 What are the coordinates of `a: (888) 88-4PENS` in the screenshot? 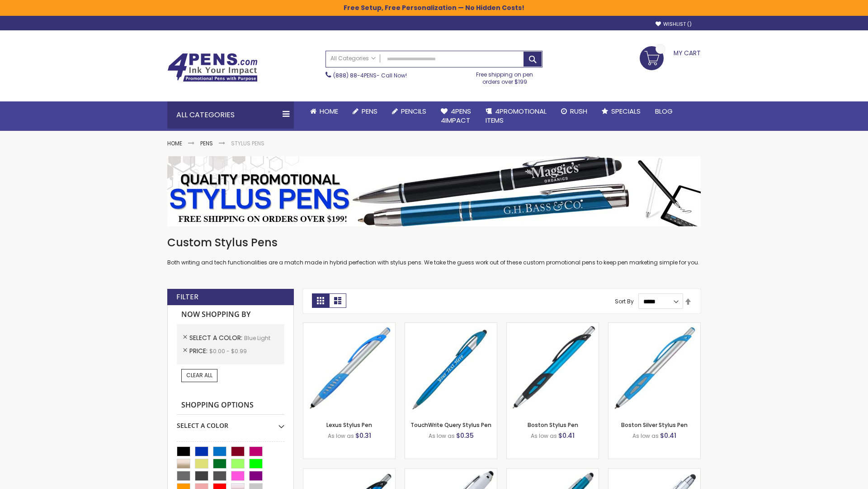 It's located at (355, 75).